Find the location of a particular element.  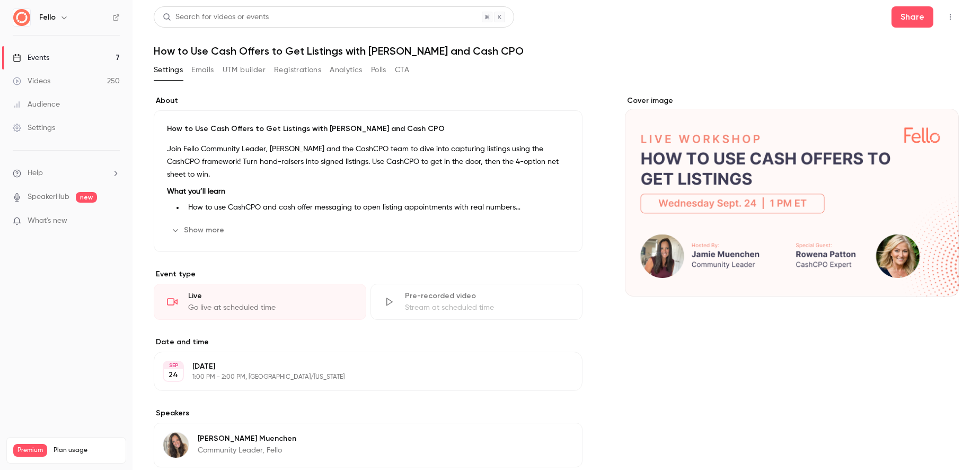

p: Event type is located at coordinates (368, 274).